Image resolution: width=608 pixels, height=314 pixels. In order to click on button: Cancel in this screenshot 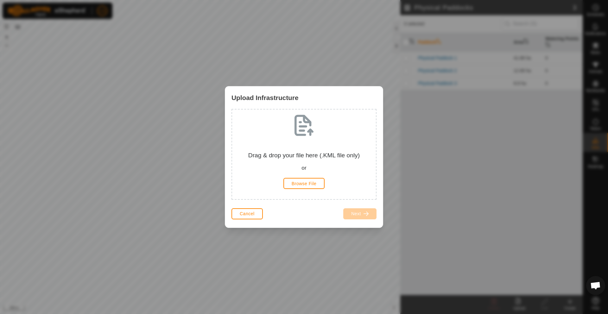, I will do `click(247, 214)`.